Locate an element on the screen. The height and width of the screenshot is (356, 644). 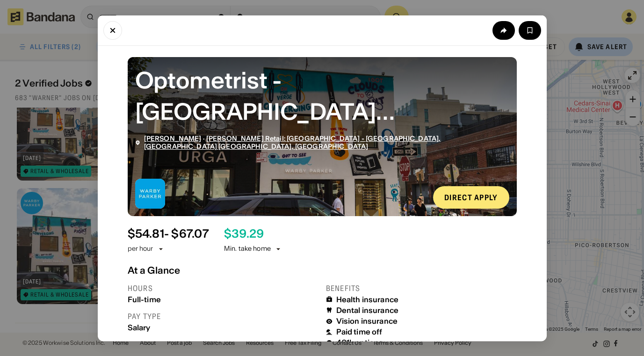
div: Hours is located at coordinates (223, 288).